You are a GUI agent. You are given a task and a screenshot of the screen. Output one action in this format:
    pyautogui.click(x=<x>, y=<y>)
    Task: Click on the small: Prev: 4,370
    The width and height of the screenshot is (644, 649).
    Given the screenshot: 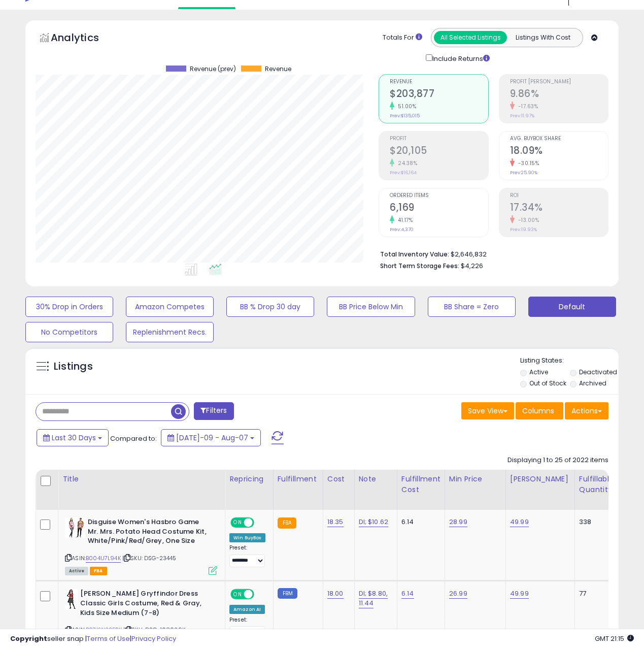 What is the action you would take?
    pyautogui.click(x=402, y=230)
    